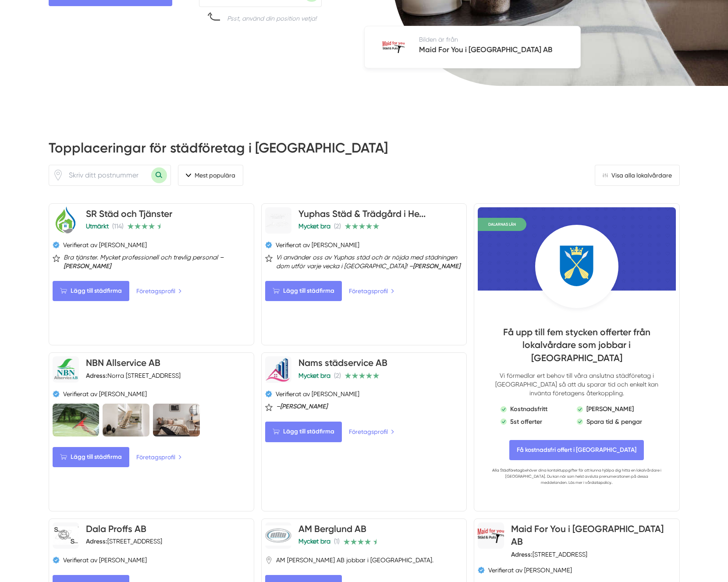 The image size is (728, 582). I want to click on img: NBN Allservice AB logotyp, so click(66, 369).